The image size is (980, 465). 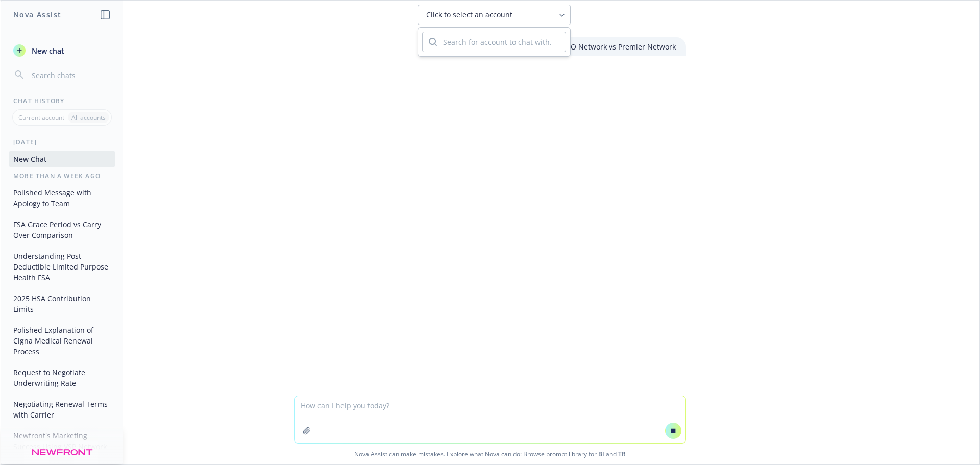 I want to click on span: New chat, so click(x=47, y=51).